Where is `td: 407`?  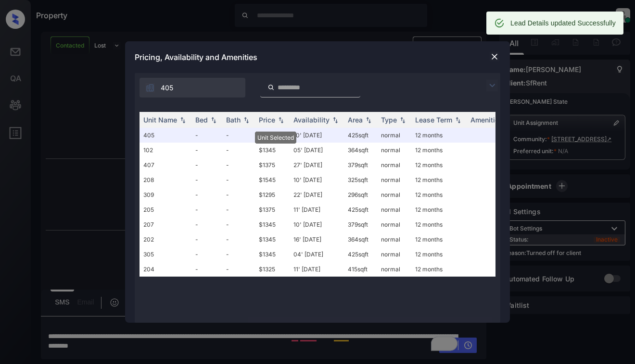 td: 407 is located at coordinates (165, 164).